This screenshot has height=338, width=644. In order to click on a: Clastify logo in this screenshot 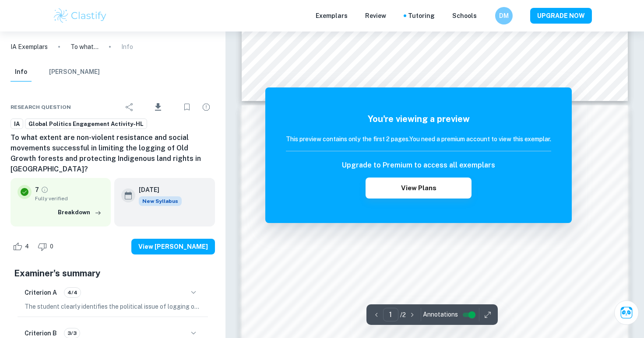, I will do `click(80, 16)`.